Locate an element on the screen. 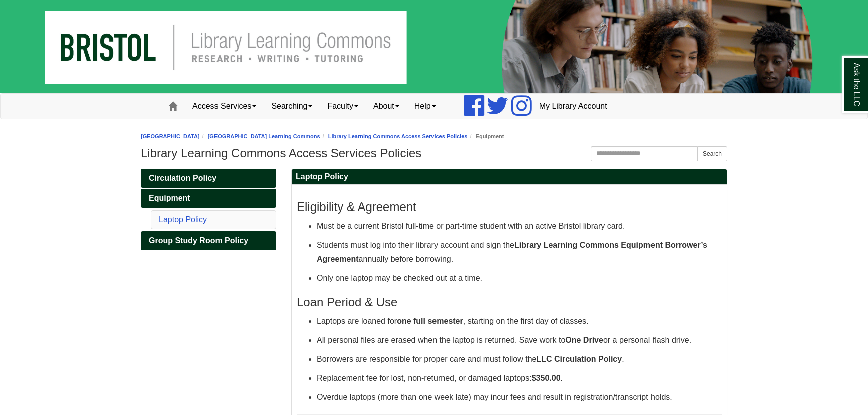 This screenshot has height=415, width=868. h1: Library Learning Commons Access Services Policies is located at coordinates (434, 153).